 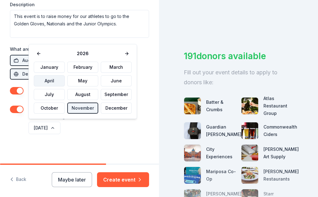 I want to click on button: Desserts, so click(x=28, y=74).